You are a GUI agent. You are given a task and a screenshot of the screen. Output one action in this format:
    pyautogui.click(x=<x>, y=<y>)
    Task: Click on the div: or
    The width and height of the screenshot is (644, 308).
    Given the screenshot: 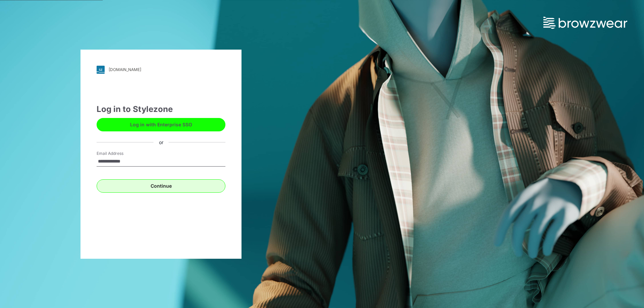 What is the action you would take?
    pyautogui.click(x=161, y=142)
    